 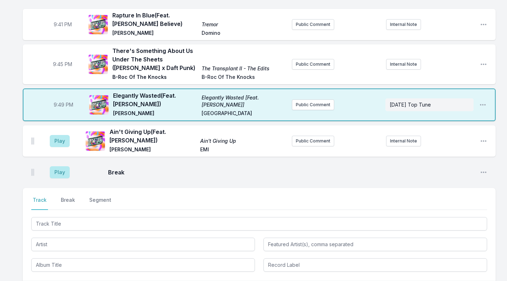 What do you see at coordinates (95, 141) in the screenshot?
I see `img: Ain't Giving Up` at bounding box center [95, 141].